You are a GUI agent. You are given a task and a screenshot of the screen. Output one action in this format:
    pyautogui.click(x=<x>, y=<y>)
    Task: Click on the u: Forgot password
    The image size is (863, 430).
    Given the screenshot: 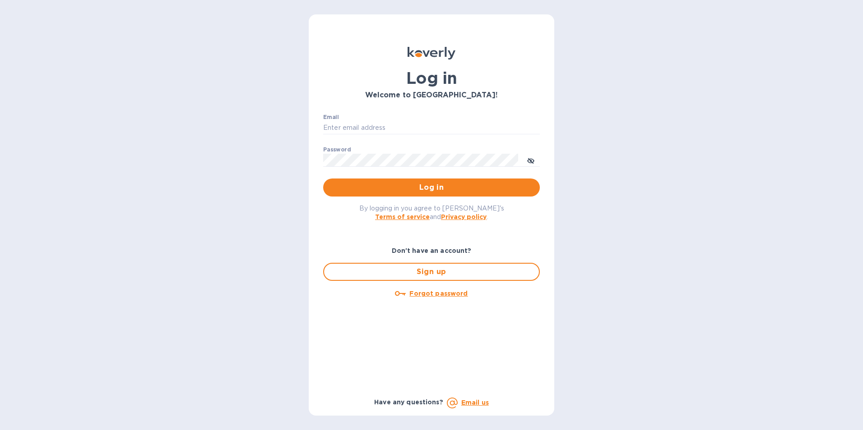 What is the action you would take?
    pyautogui.click(x=438, y=294)
    